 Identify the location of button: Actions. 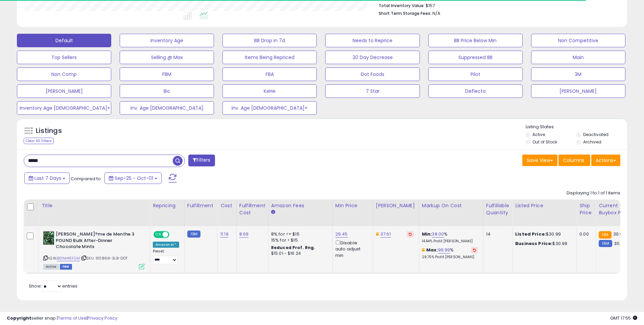
(605, 160).